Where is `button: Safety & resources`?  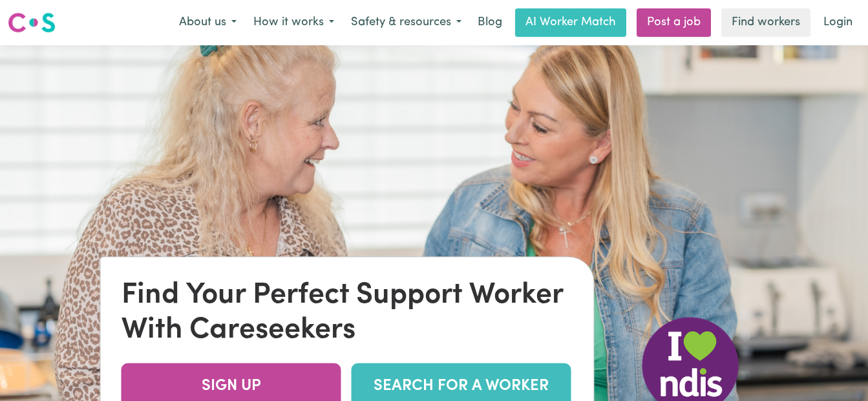 button: Safety & resources is located at coordinates (406, 23).